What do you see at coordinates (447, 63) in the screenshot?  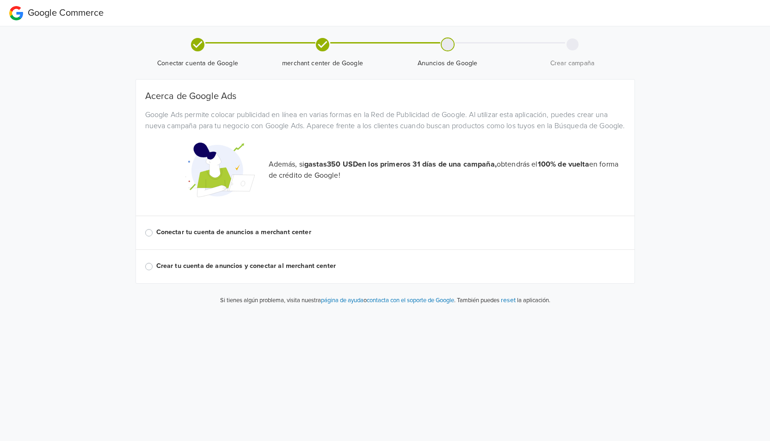 I see `span: Anuncios de Google` at bounding box center [447, 63].